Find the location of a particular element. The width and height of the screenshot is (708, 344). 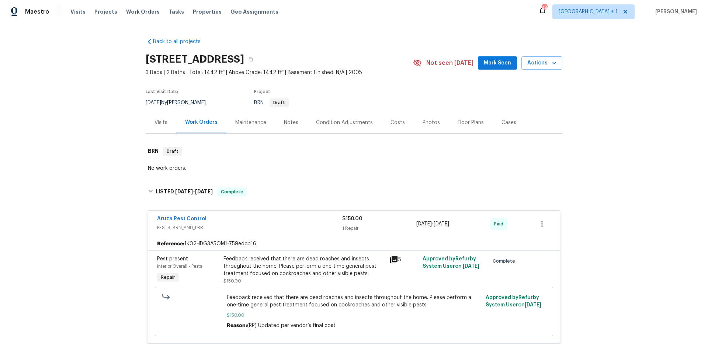

div: Feedback received that there are dead roaches and insects throughout the home. Please perform a o... is located at coordinates (304, 267).